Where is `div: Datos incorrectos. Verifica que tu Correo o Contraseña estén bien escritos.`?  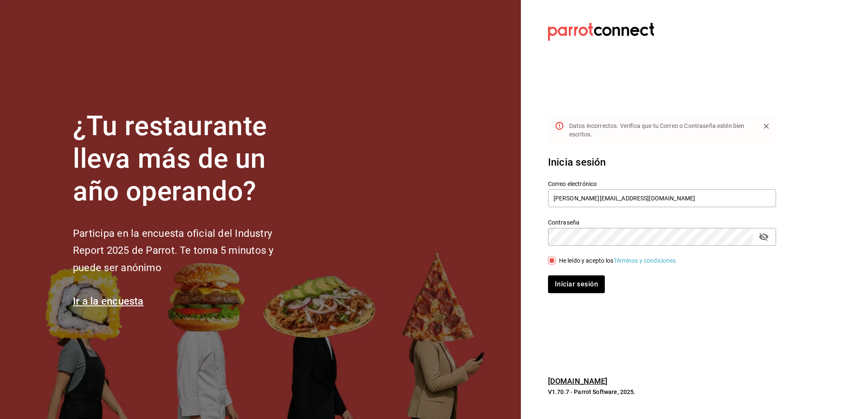 div: Datos incorrectos. Verifica que tu Correo o Contraseña estén bien escritos. is located at coordinates (661, 130).